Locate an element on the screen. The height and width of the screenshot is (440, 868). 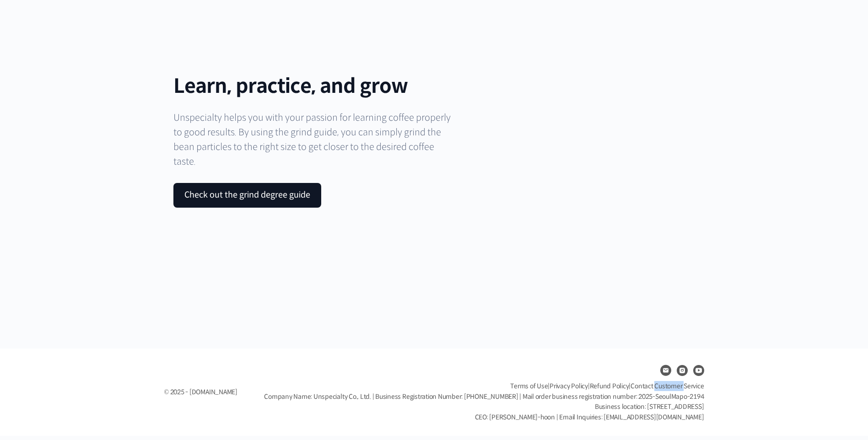
a: Refund Policy is located at coordinates (610, 386).